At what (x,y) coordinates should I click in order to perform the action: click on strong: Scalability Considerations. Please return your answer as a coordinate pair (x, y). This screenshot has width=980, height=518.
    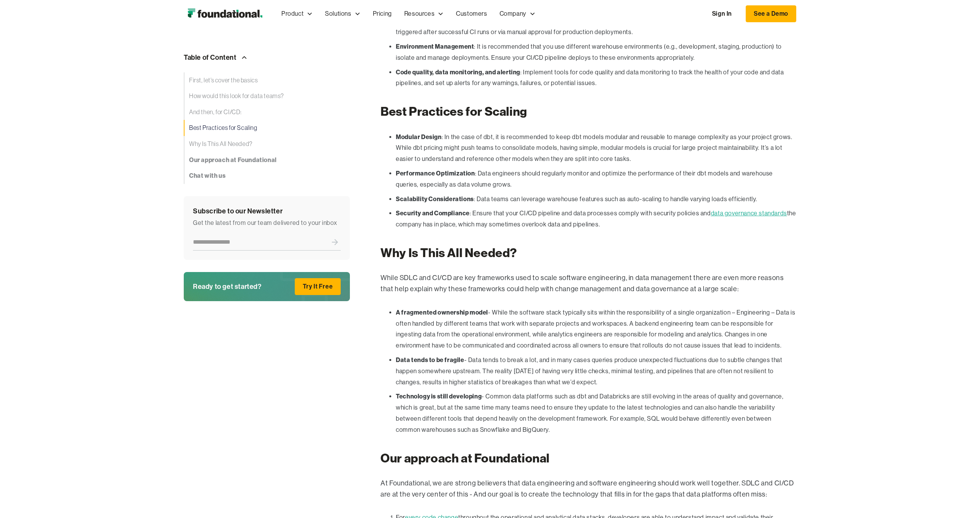
    Looking at the image, I should click on (435, 198).